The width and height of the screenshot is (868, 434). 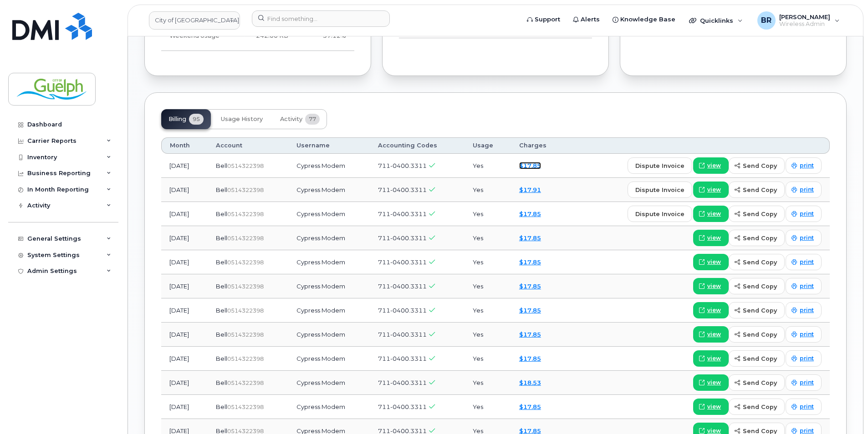 I want to click on th: Charges, so click(x=539, y=145).